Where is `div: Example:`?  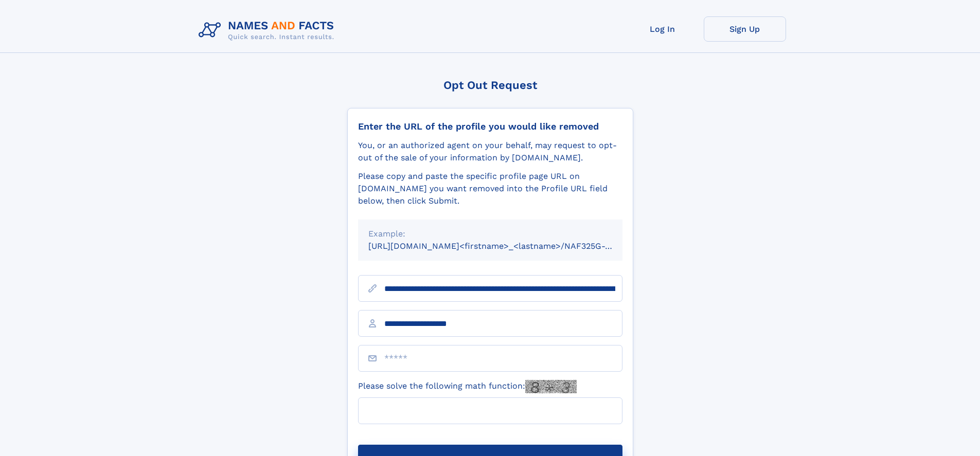
div: Example: is located at coordinates (491, 234).